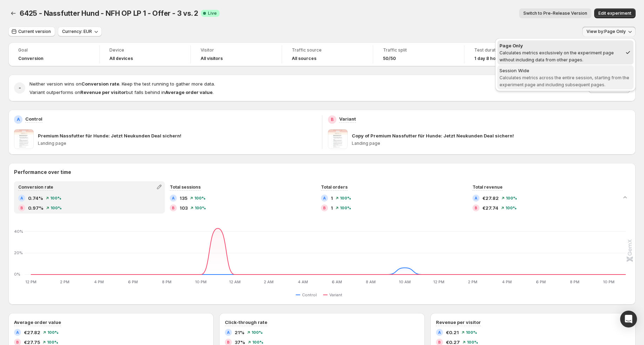 The height and width of the screenshot is (345, 644). I want to click on a: DeviceAll devices, so click(145, 54).